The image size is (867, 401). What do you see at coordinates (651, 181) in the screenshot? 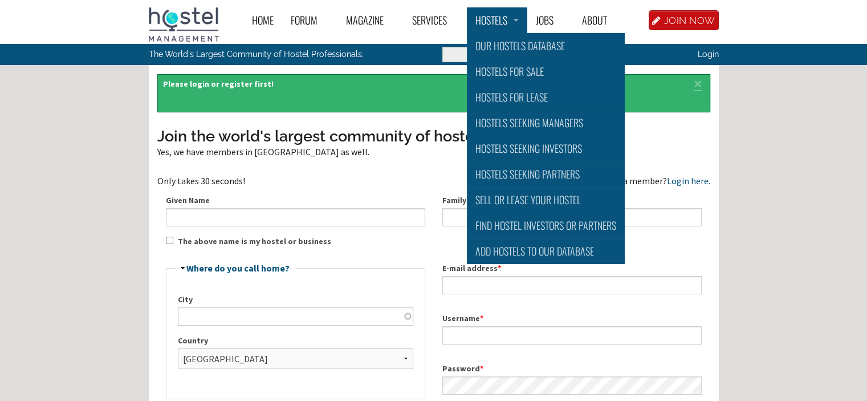
I see `div: Already a member?` at bounding box center [651, 181].